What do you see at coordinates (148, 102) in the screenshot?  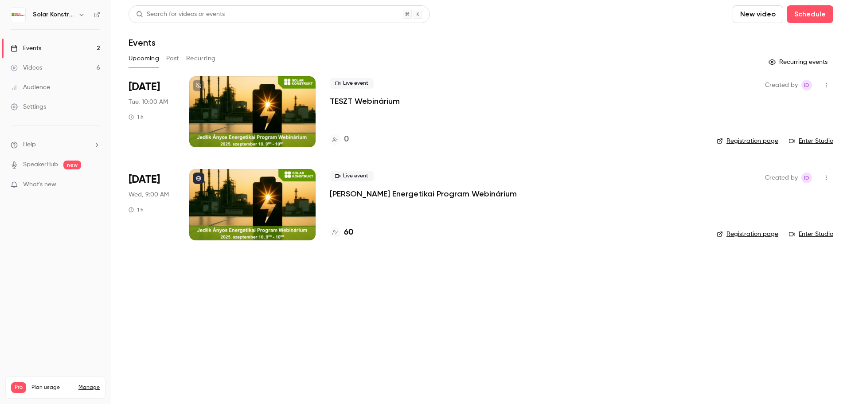 I see `span: Tue, 10:00 AM` at bounding box center [148, 102].